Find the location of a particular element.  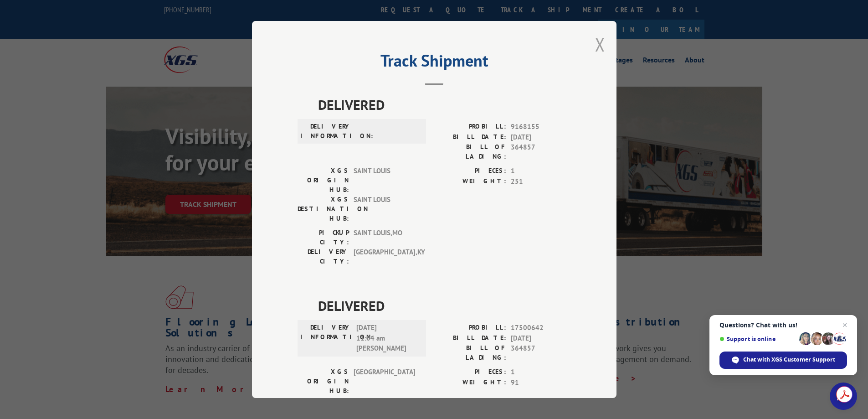

label: XGS DESTINATION HUB: is located at coordinates (323, 209).